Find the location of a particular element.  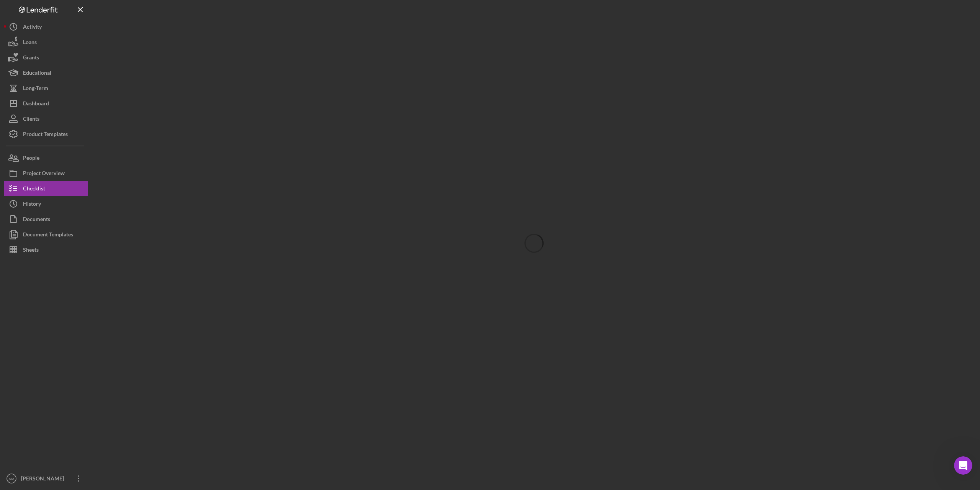

div: Checklist is located at coordinates (34, 190).